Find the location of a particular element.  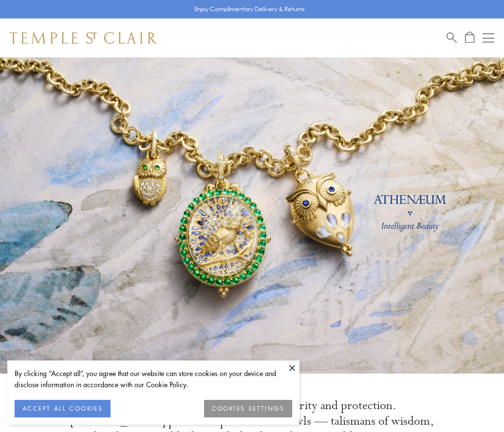

div: By clicking “Accept all”, you agree that our website can store cookies on your device and disclos... is located at coordinates (154, 379).